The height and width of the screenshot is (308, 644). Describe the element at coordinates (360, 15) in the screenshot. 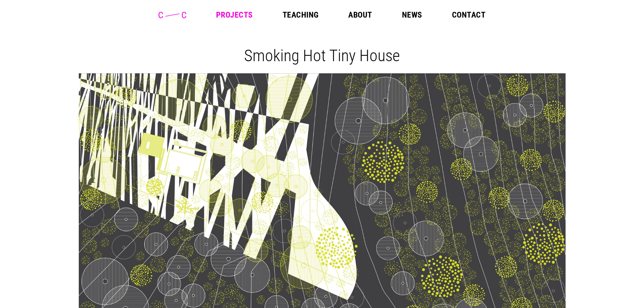

I see `a: About` at that location.